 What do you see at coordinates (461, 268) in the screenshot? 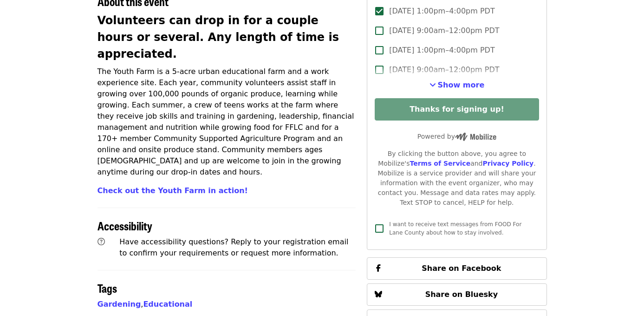
I see `span: Share on Facebook` at bounding box center [461, 268].